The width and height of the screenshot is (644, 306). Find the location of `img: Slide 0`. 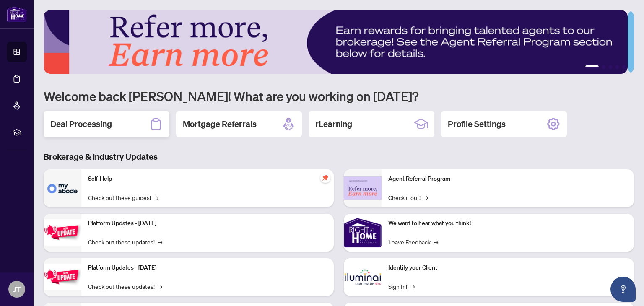

img: Slide 0 is located at coordinates (335, 42).